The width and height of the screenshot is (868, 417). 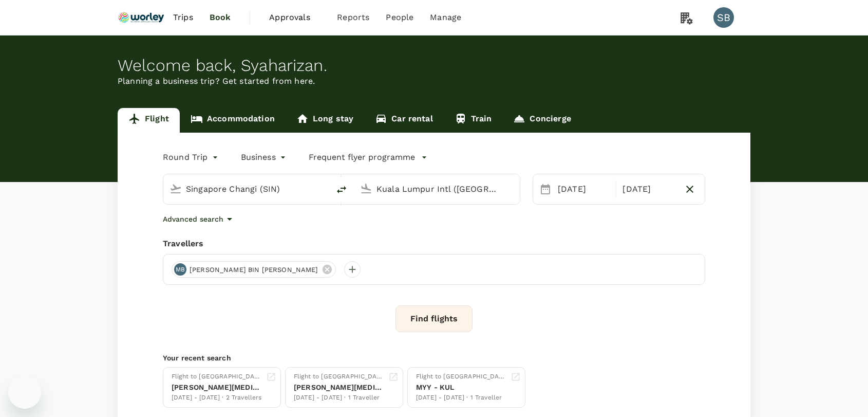 What do you see at coordinates (461, 387) in the screenshot?
I see `div: MYY - KUL` at bounding box center [461, 387].